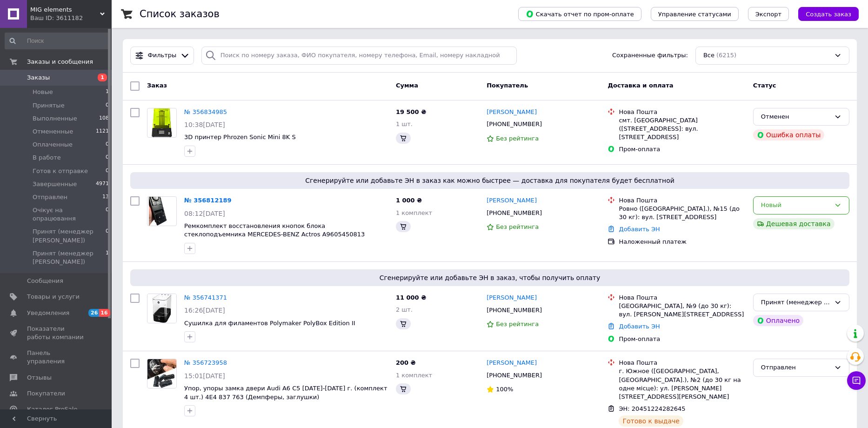  Describe the element at coordinates (53, 145) in the screenshot. I see `span: Оплаченные` at that location.